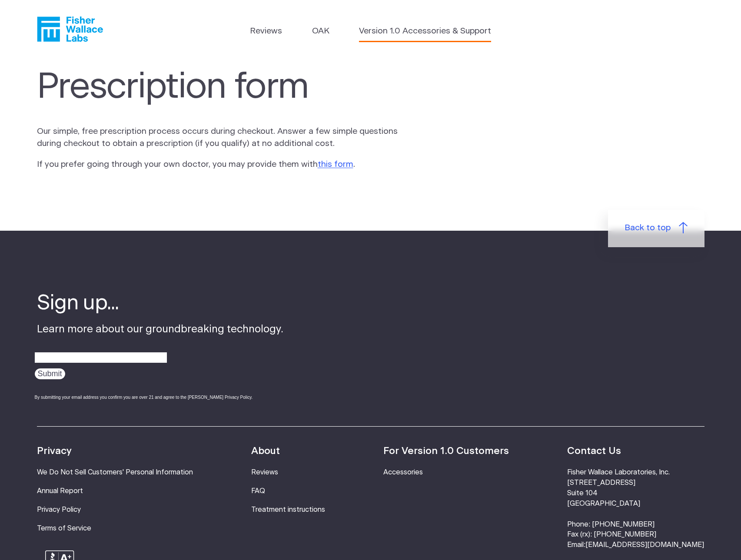  I want to click on div: Learn more about our groundbreaking technology., so click(160, 349).